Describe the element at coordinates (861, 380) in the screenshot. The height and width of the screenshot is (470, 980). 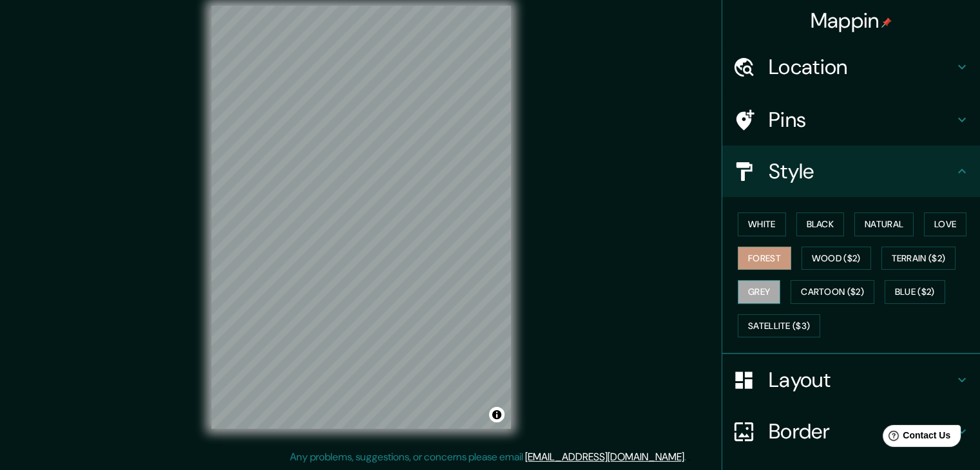
I see `h4: Layout` at that location.